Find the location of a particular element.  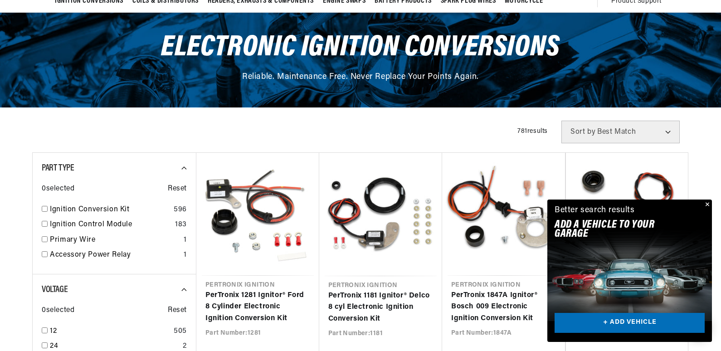

a: Ignition Conversion Kit is located at coordinates (110, 210).